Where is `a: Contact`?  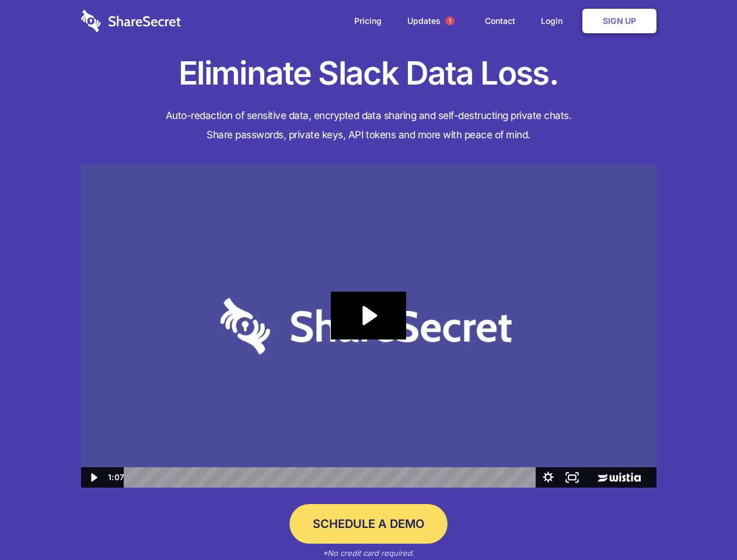 a: Contact is located at coordinates (500, 21).